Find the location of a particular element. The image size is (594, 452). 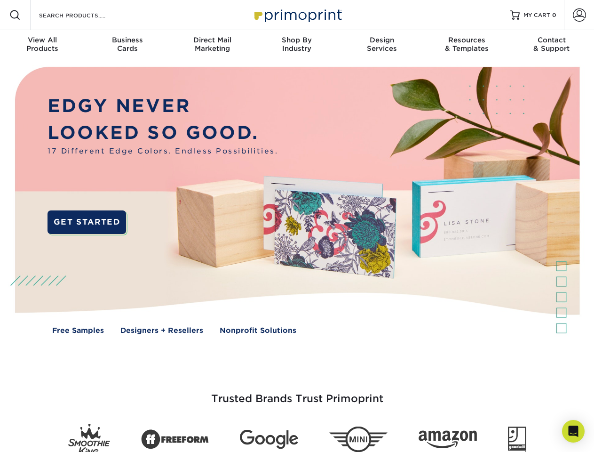

img: Primoprint is located at coordinates (297, 15).